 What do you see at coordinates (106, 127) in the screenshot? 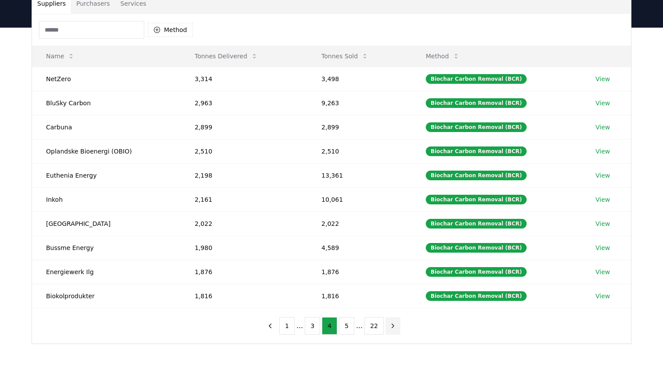
I see `td: Carbuna` at bounding box center [106, 127].